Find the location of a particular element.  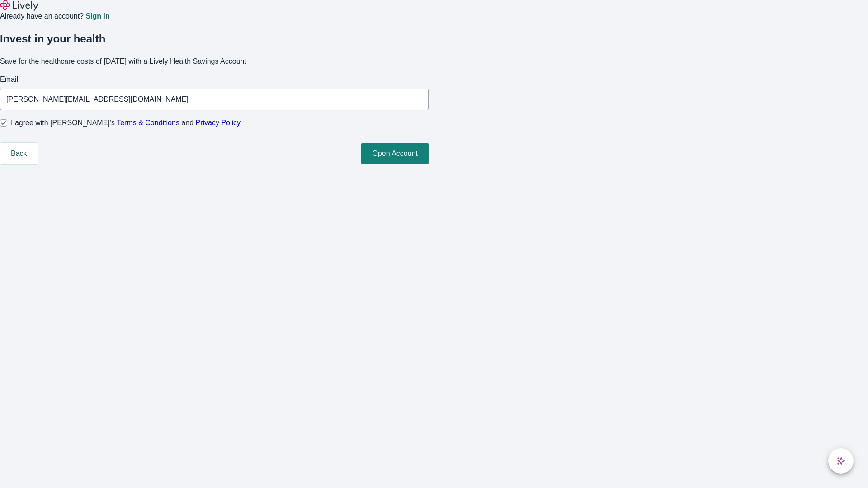

button: Open Account is located at coordinates (395, 154).